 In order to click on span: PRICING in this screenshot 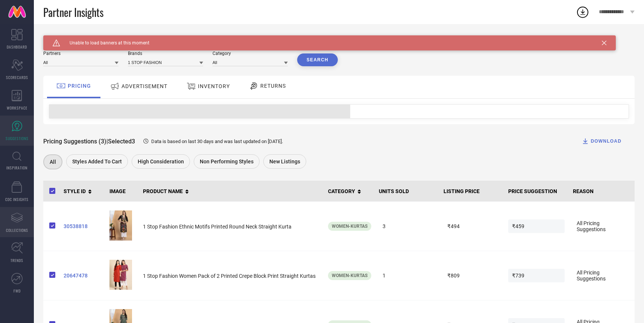, I will do `click(79, 86)`.